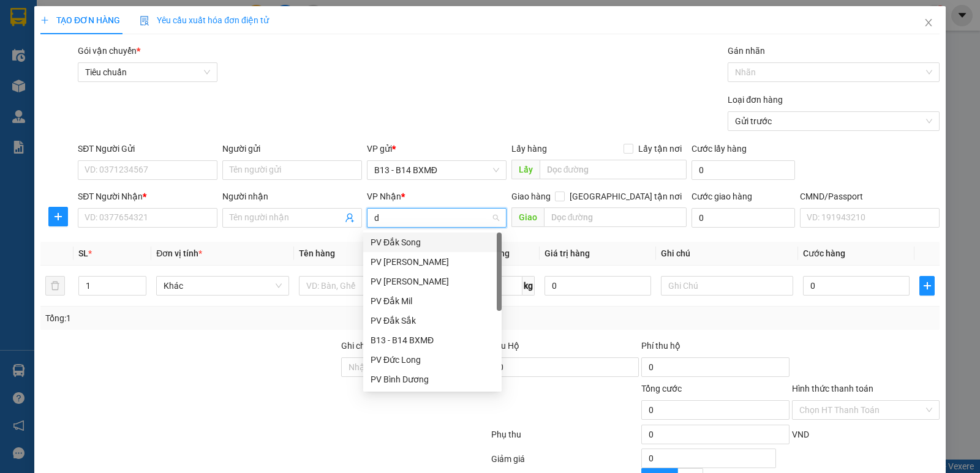 This screenshot has height=473, width=980. Describe the element at coordinates (565, 439) in the screenshot. I see `div: Phụ thu` at that location.